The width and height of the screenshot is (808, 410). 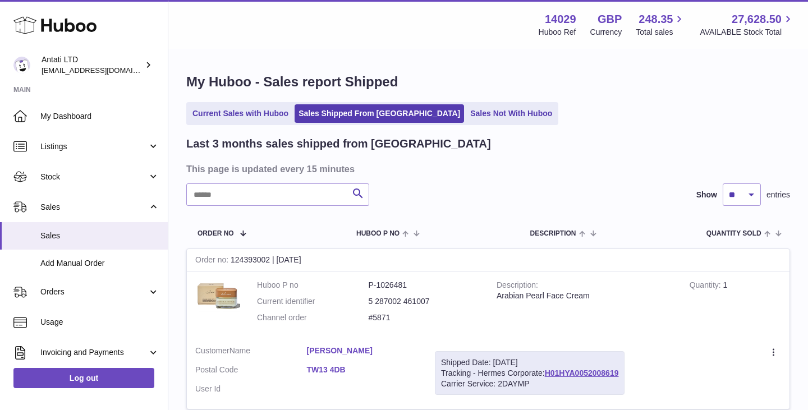 I want to click on dd: P-1026481, so click(x=424, y=285).